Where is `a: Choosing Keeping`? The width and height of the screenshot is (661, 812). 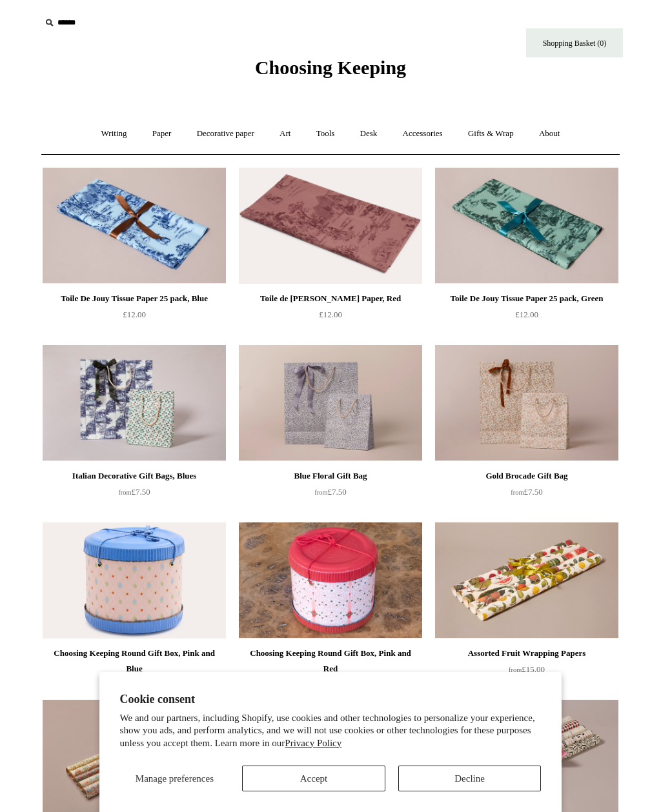 a: Choosing Keeping is located at coordinates (330, 71).